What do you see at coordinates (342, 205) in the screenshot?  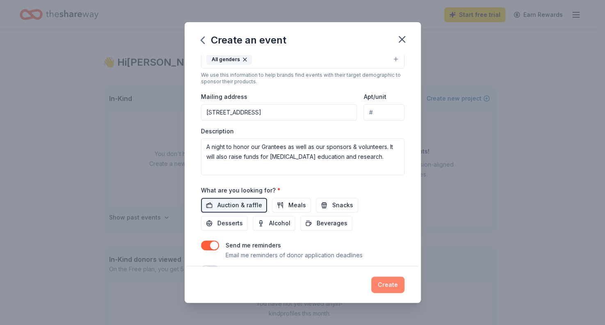 I see `span: Snacks` at bounding box center [342, 205].